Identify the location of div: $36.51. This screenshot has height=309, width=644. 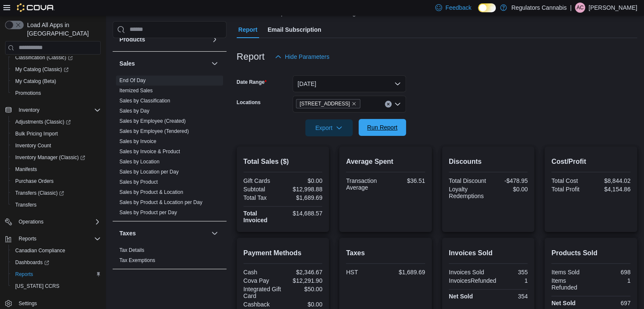
(406, 181).